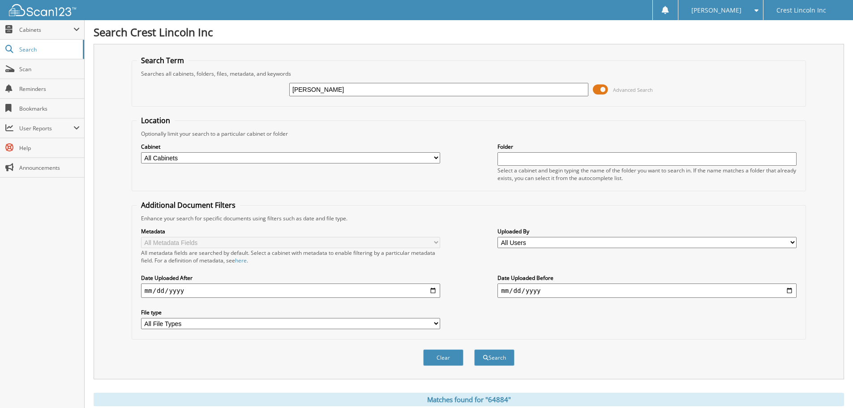 The width and height of the screenshot is (853, 408). What do you see at coordinates (49, 148) in the screenshot?
I see `span: Help` at bounding box center [49, 148].